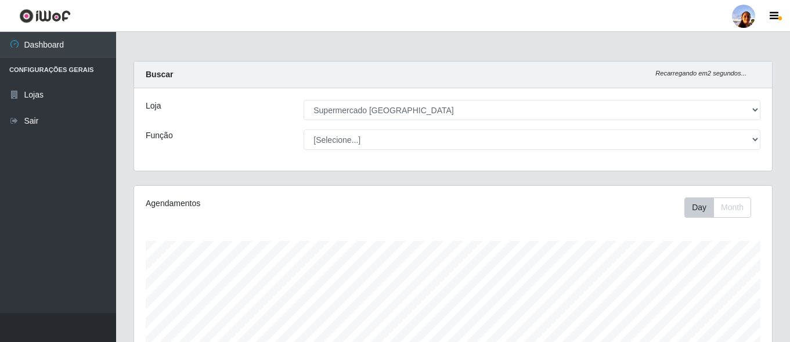 Image resolution: width=790 pixels, height=342 pixels. Describe the element at coordinates (159, 74) in the screenshot. I see `strong: Buscar` at that location.